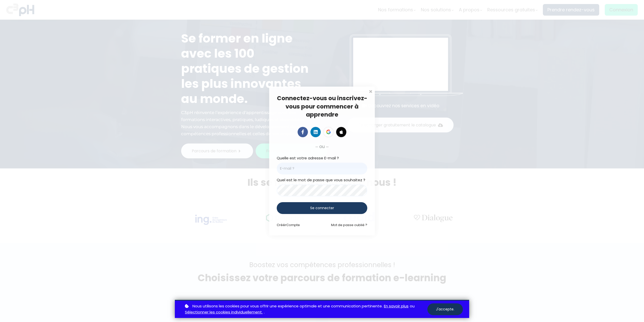 Image resolution: width=644 pixels, height=322 pixels. Describe the element at coordinates (293, 225) in the screenshot. I see `span: Compte` at that location.